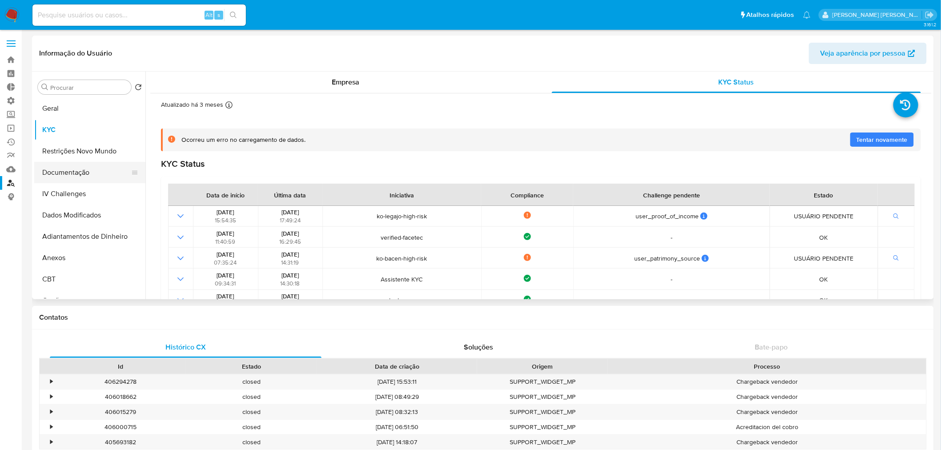  Describe the element at coordinates (397, 366) in the screenshot. I see `div: Data de criação` at that location.